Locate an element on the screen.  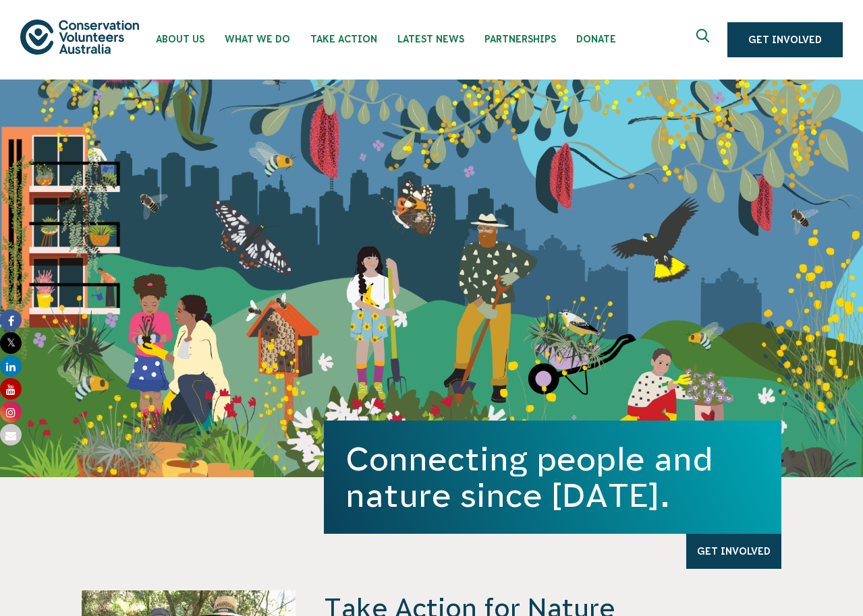
span: Latest News is located at coordinates (431, 39).